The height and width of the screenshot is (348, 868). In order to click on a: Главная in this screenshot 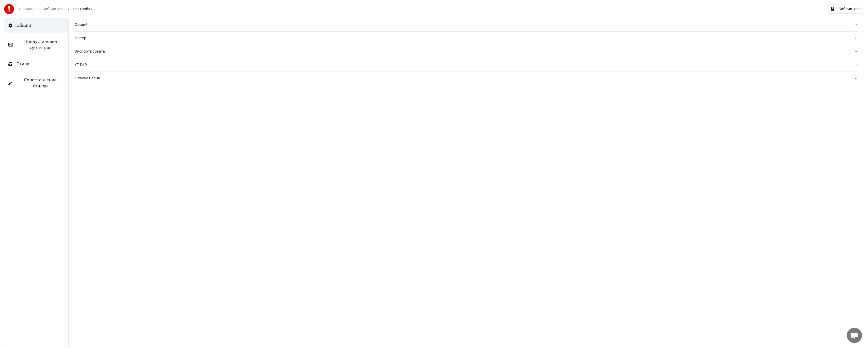, I will do `click(27, 9)`.